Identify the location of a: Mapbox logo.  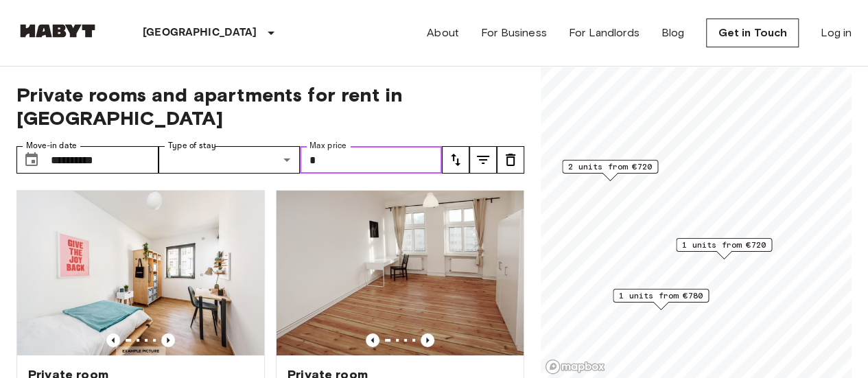
(575, 367).